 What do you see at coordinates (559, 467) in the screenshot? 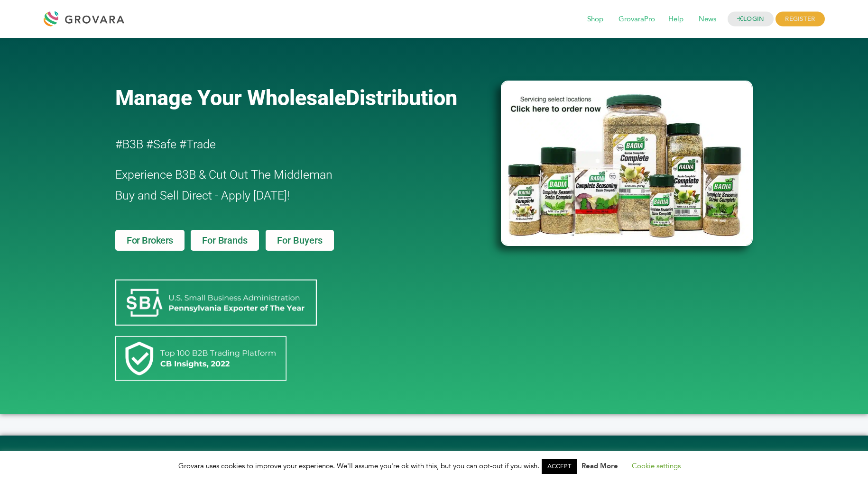
I see `a: ACCEPT` at bounding box center [559, 467].